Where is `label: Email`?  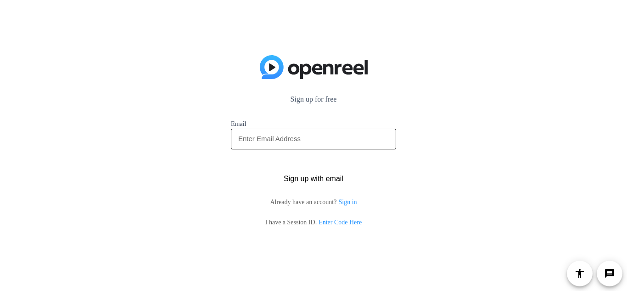
label: Email is located at coordinates (314, 124).